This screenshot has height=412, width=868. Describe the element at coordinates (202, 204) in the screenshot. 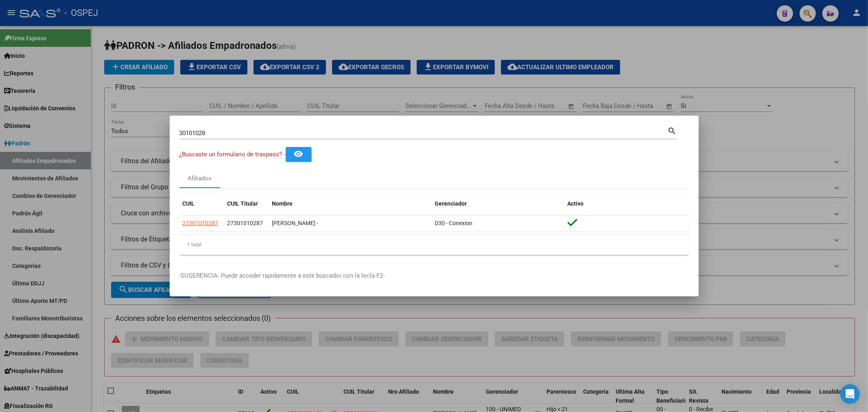

I see `datatable-header-cell: CUIL` at that location.